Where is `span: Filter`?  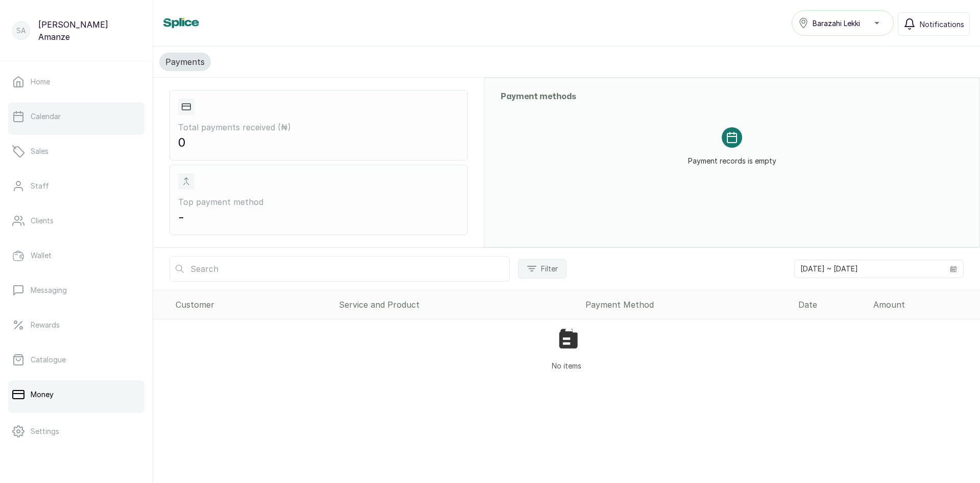
span: Filter is located at coordinates (549, 269).